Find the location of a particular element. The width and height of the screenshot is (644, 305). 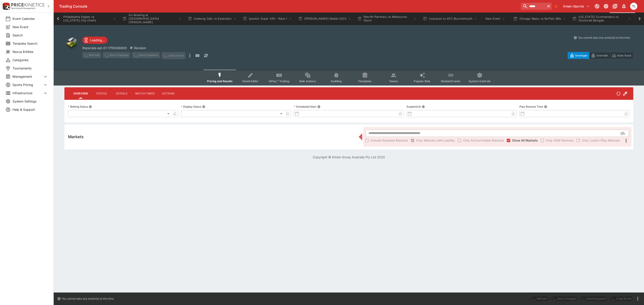

button: No Bookmarks is located at coordinates (556, 6).